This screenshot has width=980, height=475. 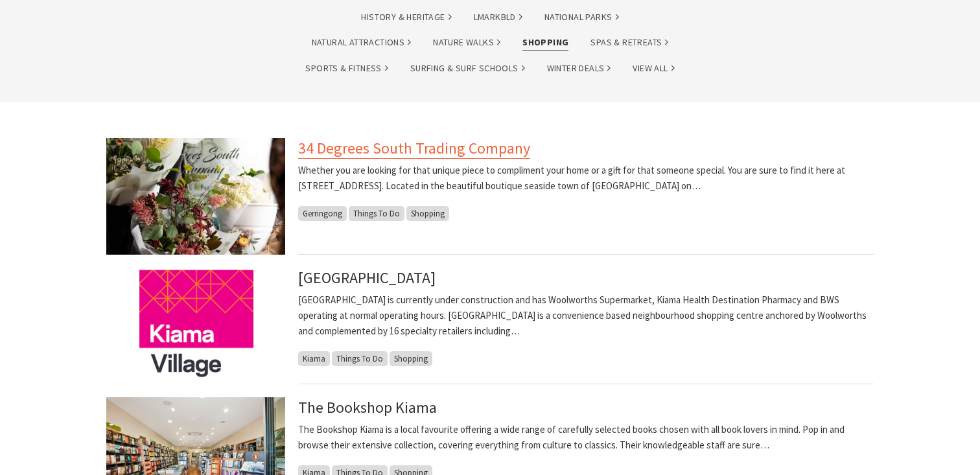 What do you see at coordinates (579, 68) in the screenshot?
I see `a: Winter Deals` at bounding box center [579, 68].